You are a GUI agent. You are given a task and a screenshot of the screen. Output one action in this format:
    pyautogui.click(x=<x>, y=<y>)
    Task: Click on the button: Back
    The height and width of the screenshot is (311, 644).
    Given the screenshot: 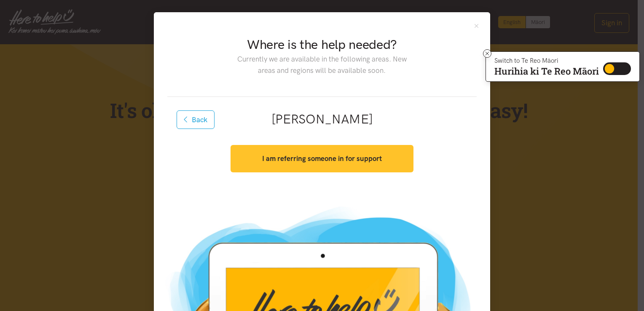 What is the action you would take?
    pyautogui.click(x=196, y=120)
    